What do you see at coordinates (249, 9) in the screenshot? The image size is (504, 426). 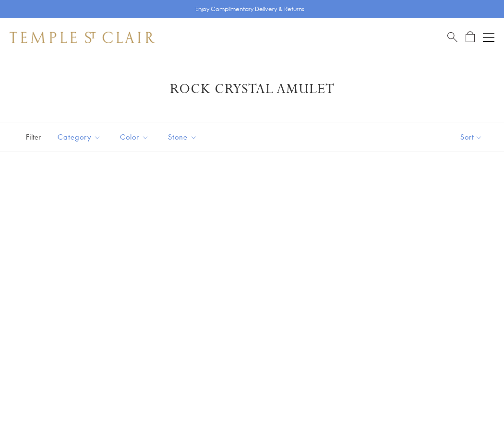 I see `p: Enjoy Complimentary Delivery & Returns` at bounding box center [249, 9].